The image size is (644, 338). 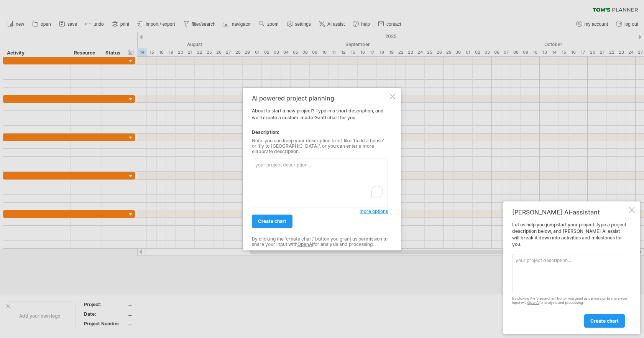 What do you see at coordinates (320, 183) in the screenshot?
I see `textarea: To enrich screen reader interactions, please activate Accessibility in Grammarly extension settings` at bounding box center [320, 183].